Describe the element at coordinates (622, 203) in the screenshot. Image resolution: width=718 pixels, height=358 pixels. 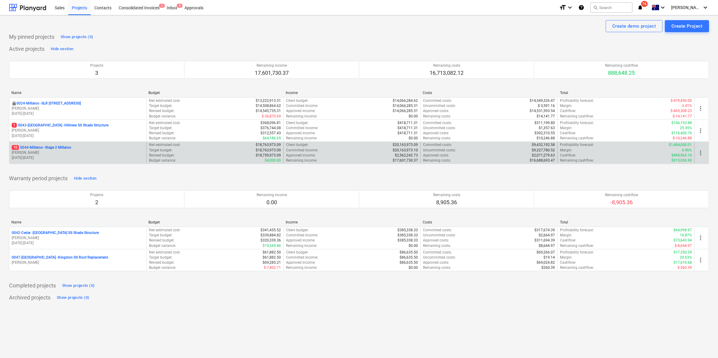
I see `p: -8,905.36` at that location.